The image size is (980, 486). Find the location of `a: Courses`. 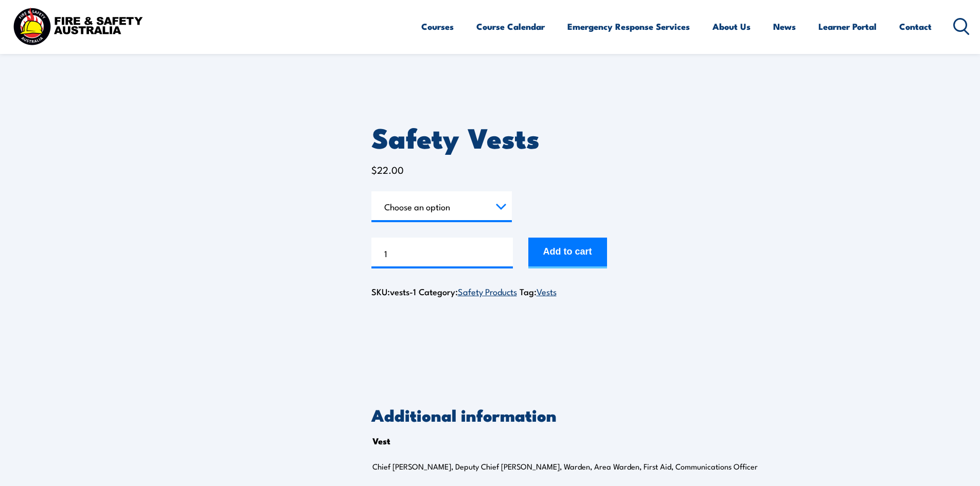

a: Courses is located at coordinates (437, 26).